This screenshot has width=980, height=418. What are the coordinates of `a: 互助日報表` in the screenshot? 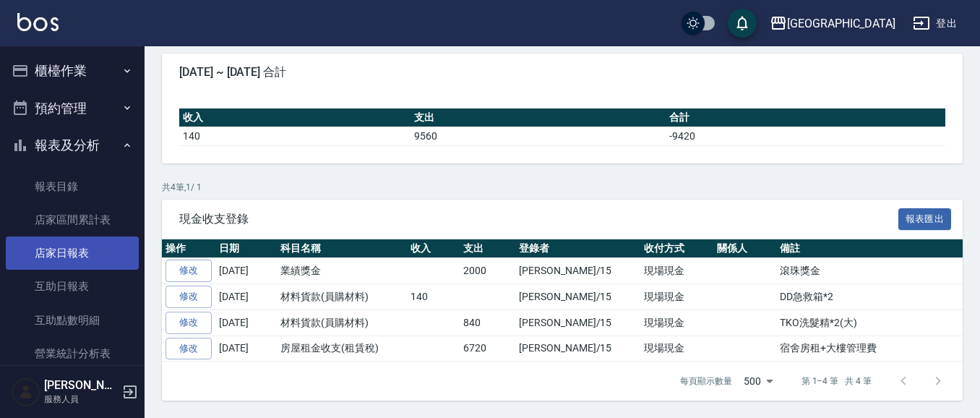 It's located at (72, 286).